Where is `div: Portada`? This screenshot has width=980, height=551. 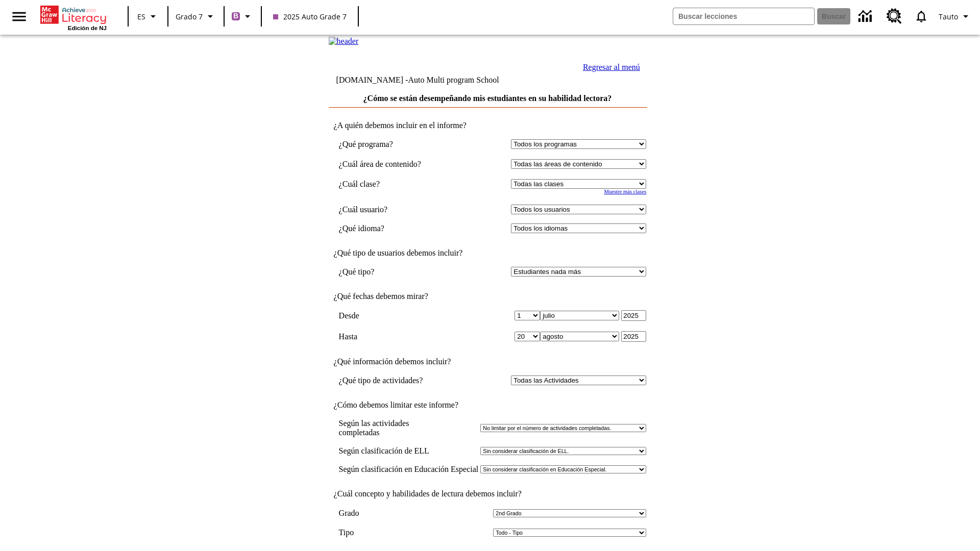 div: Portada is located at coordinates (73, 18).